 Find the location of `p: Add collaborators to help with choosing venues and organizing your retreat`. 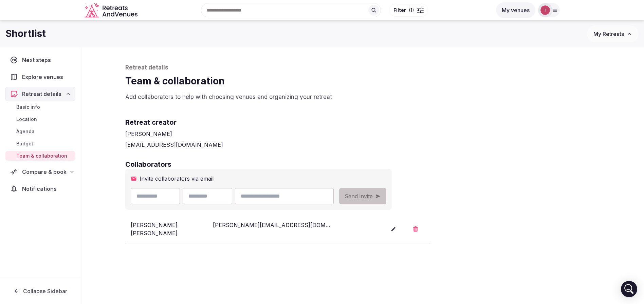

p: Add collaborators to help with choosing venues and organizing your retreat is located at coordinates (363, 97).